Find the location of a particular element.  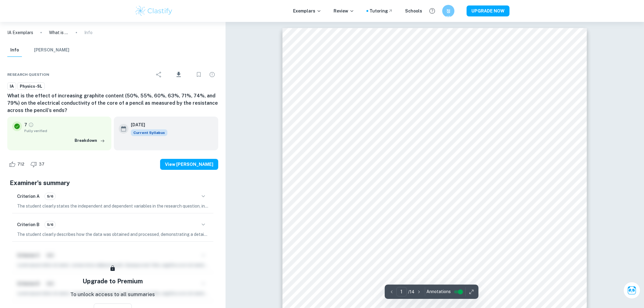

p: To unlock access to all summaries is located at coordinates (113, 295).